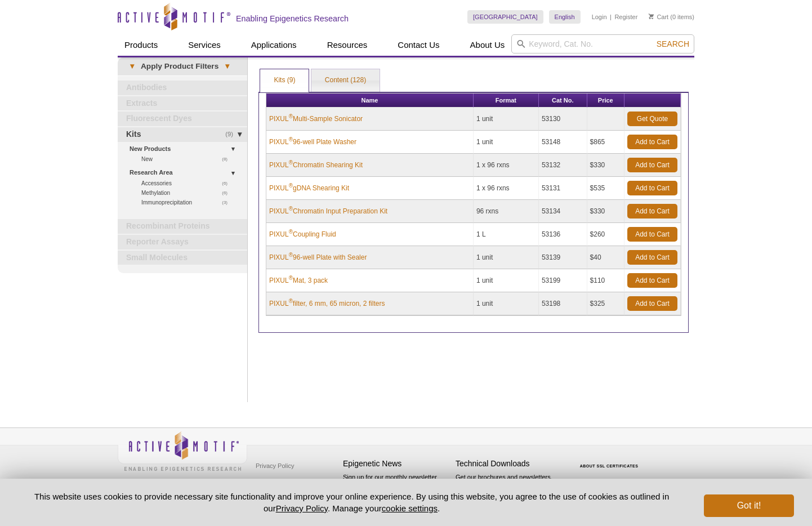 The height and width of the screenshot is (526, 812). Describe the element at coordinates (506, 101) in the screenshot. I see `th: Format` at that location.